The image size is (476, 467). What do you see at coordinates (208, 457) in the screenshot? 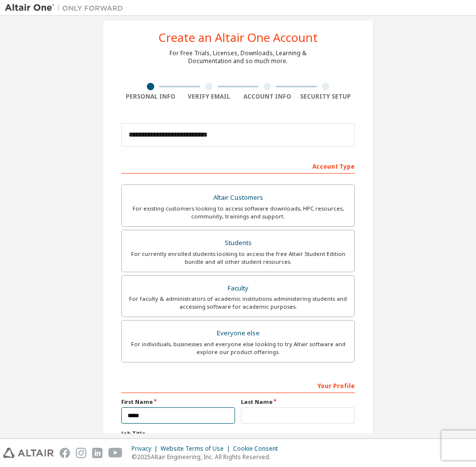
I see `p: © 2025 Altair Engineering, Inc. All Rights Reserved.` at bounding box center [208, 457].